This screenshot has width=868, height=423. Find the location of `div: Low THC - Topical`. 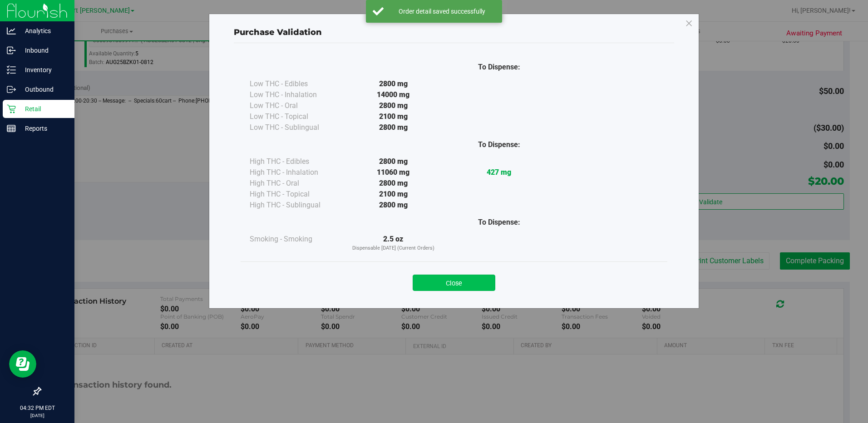

div: Low THC - Topical is located at coordinates (295, 117).